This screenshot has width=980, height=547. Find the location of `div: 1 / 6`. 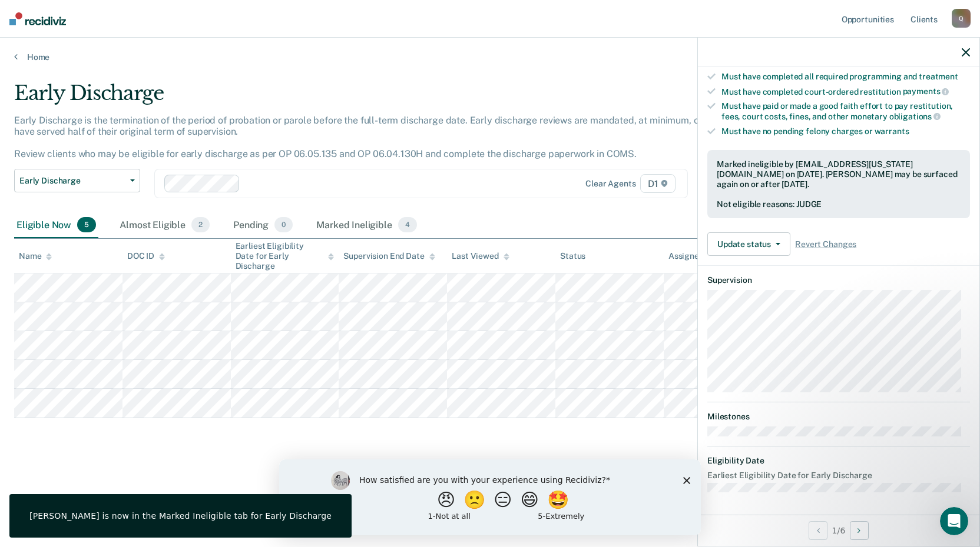

div: 1 / 6 is located at coordinates (839, 530).